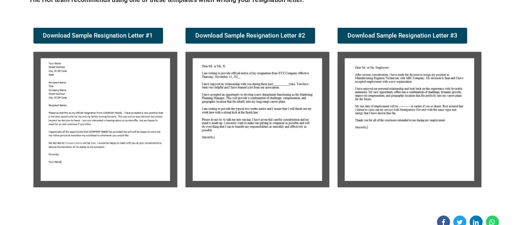  What do you see at coordinates (98, 35) in the screenshot?
I see `span: Download Sample Resignation Letter #1` at bounding box center [98, 35].